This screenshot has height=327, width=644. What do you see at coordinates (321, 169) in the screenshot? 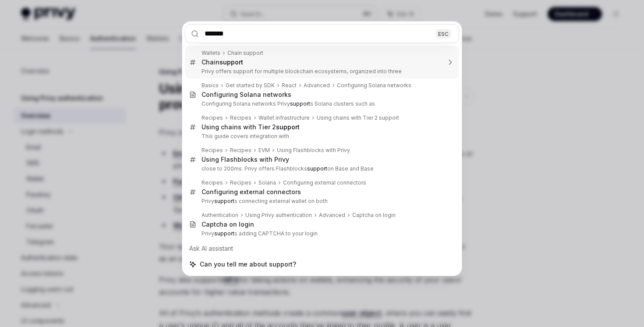
I see `p: close to 200ms. Privy offers Flashblocks on Base and Base` at bounding box center [321, 169].